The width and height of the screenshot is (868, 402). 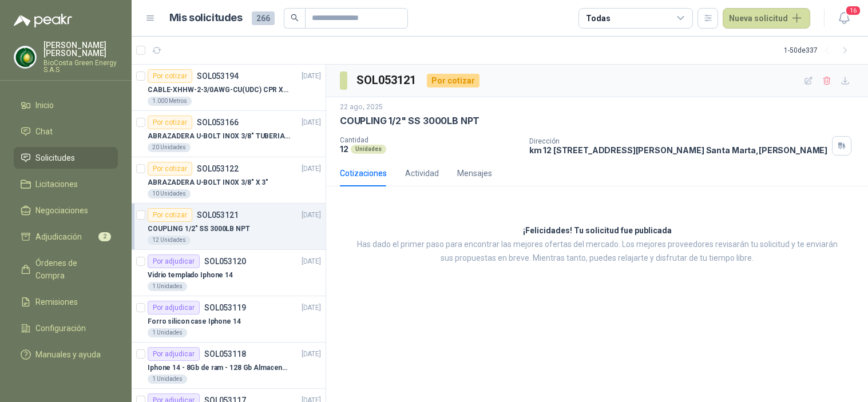 I want to click on p: SOL053166, so click(x=217, y=123).